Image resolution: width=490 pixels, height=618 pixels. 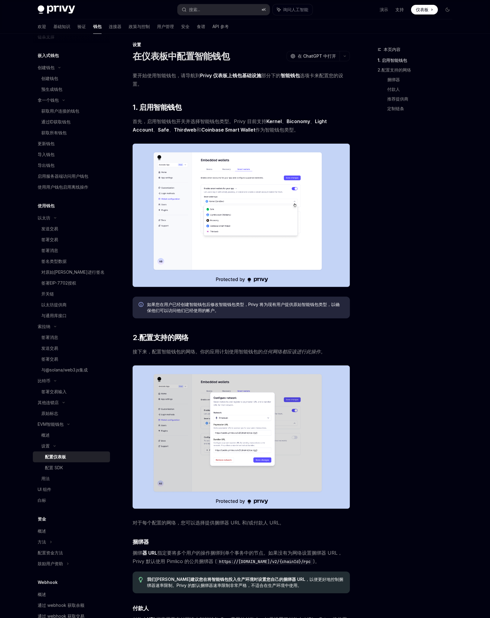 What do you see at coordinates (71, 315) in the screenshot?
I see `a: 与通用库接口` at bounding box center [71, 315].